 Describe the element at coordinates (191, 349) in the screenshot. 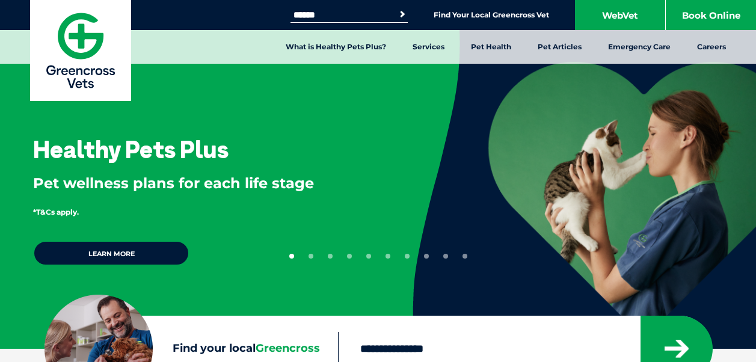

I see `label: Find your local` at that location.